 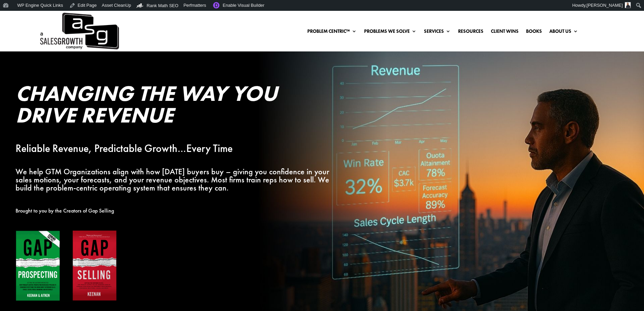 What do you see at coordinates (79, 31) in the screenshot?
I see `img: ASG Co. Logo` at bounding box center [79, 31].